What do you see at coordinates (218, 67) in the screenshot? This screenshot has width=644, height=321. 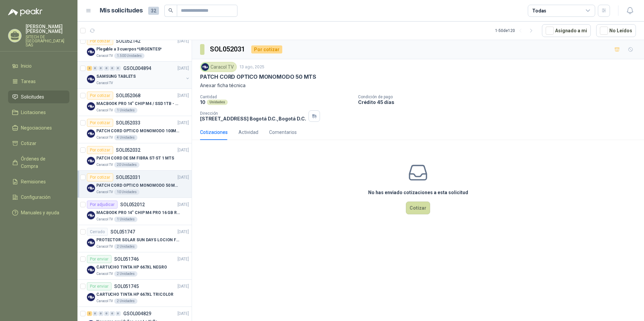 I see `div: Caracol TV` at bounding box center [218, 67].